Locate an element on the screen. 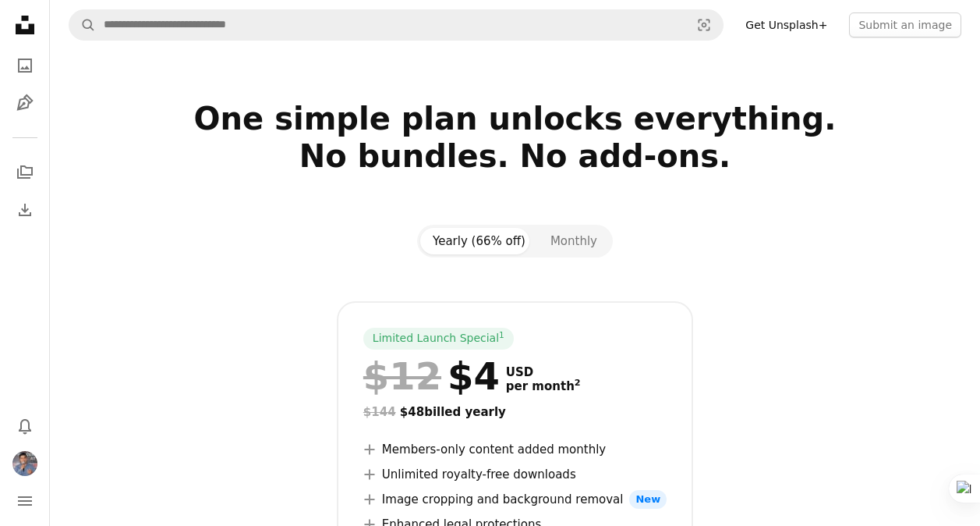 Image resolution: width=980 pixels, height=526 pixels. a: Collections is located at coordinates (25, 173).